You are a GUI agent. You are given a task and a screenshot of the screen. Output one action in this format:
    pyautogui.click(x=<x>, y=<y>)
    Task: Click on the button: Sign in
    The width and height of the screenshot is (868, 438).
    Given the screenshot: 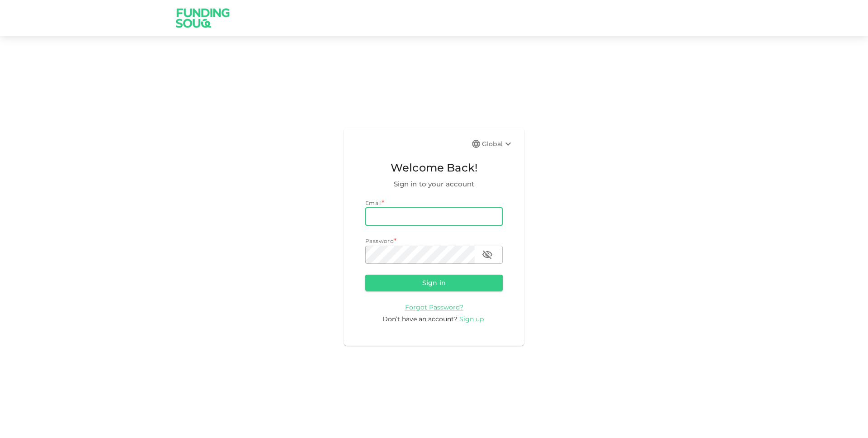 What is the action you would take?
    pyautogui.click(x=434, y=283)
    